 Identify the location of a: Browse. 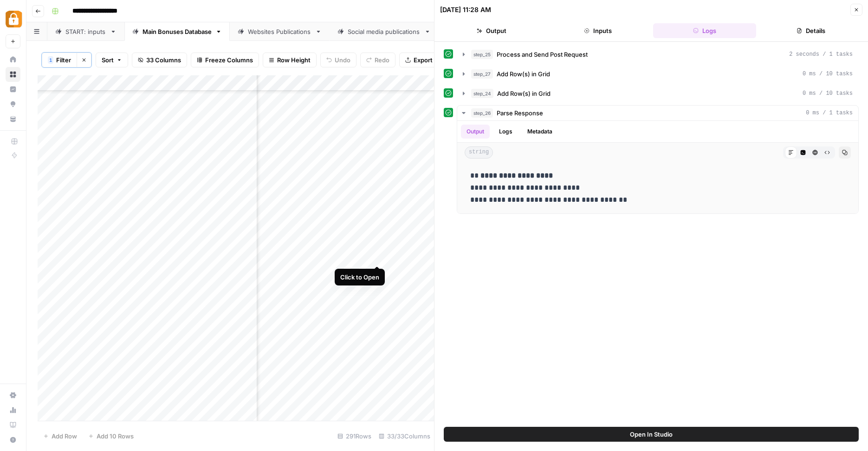
(13, 75).